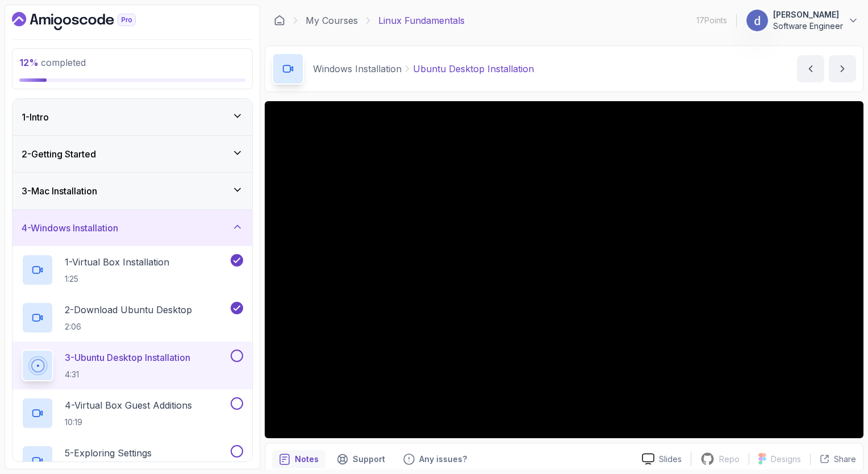 This screenshot has height=474, width=868. Describe the element at coordinates (369, 459) in the screenshot. I see `p: Support` at that location.